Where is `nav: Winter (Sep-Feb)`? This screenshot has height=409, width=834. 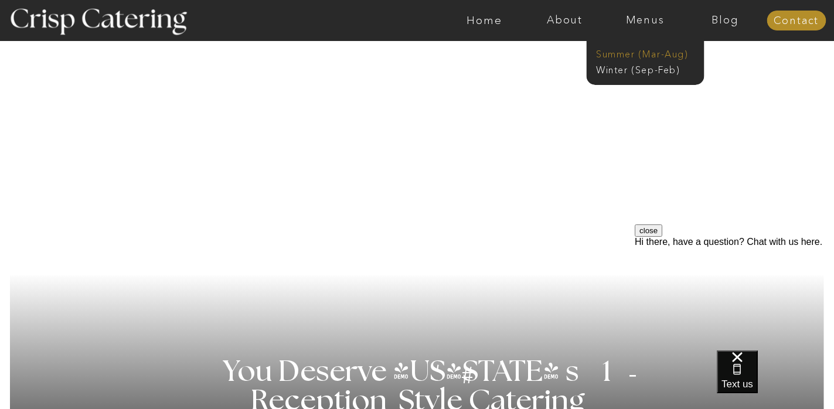
nav: Winter (Sep-Feb) is located at coordinates (644, 69).